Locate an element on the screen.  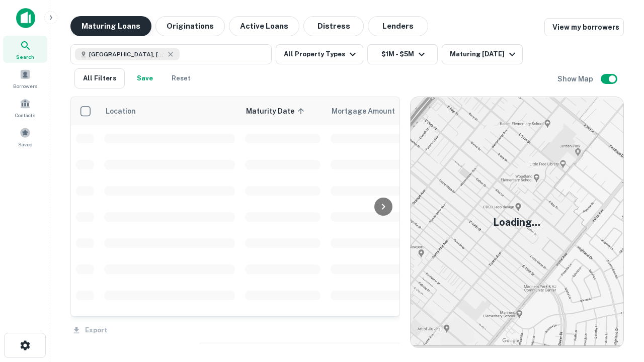
button: Originations is located at coordinates (190, 26).